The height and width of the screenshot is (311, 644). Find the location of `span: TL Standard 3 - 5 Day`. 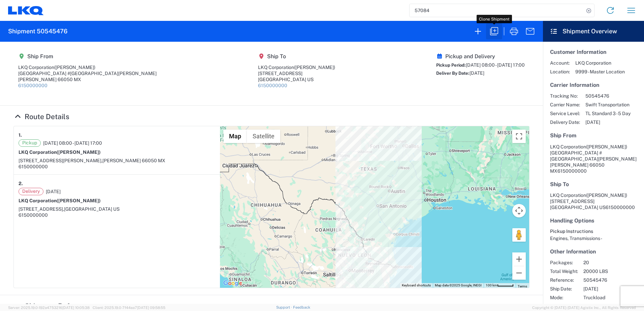

span: TL Standard 3 - 5 Day is located at coordinates (608, 113).